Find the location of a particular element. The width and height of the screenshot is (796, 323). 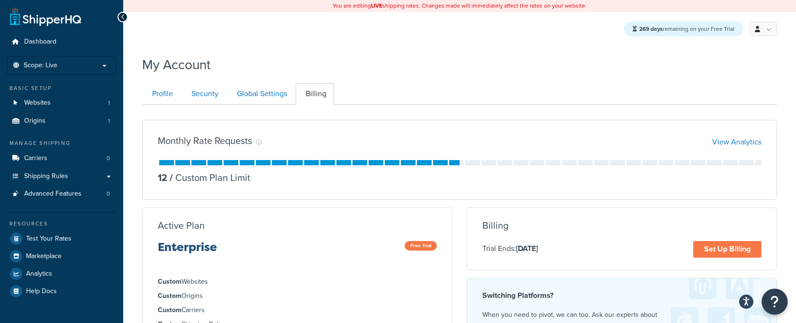

a: Advanced Features 0 is located at coordinates (62, 194).